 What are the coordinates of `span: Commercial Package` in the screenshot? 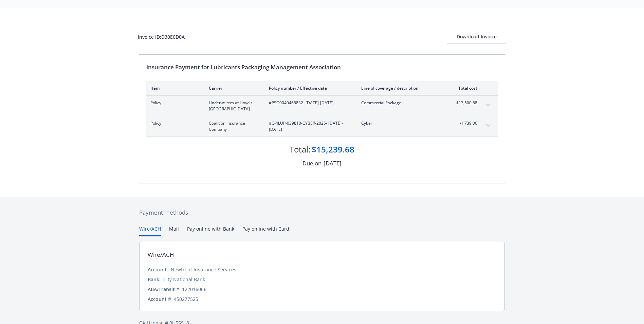 It's located at (401, 103).